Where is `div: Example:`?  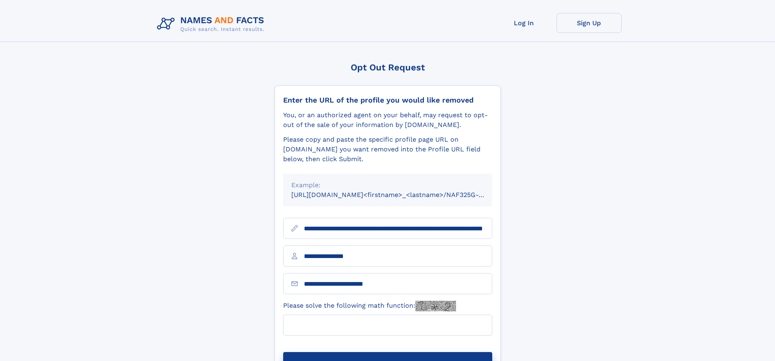 div: Example: is located at coordinates (388, 185).